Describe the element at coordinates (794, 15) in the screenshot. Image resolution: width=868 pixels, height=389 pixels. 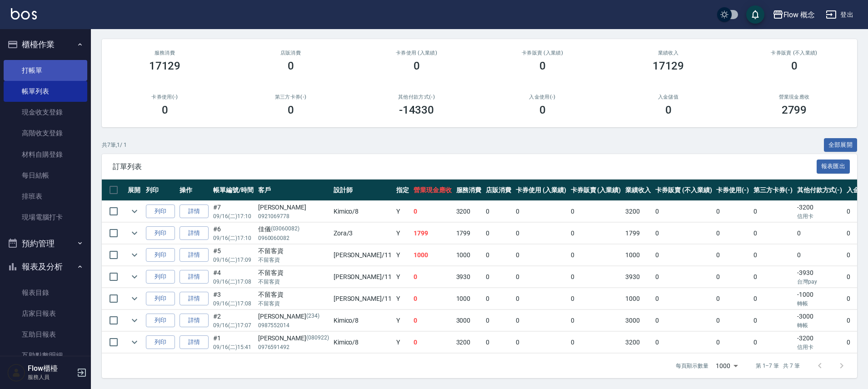
I see `button: Flow 概念` at that location.